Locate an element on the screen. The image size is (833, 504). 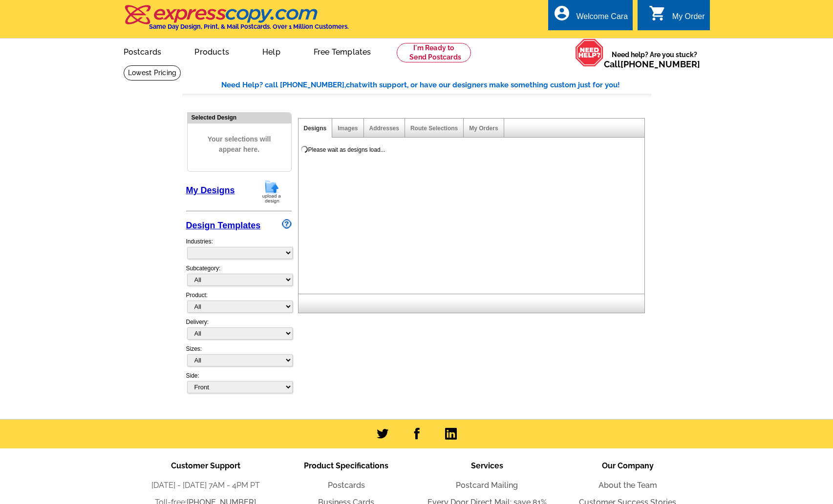
span: chat is located at coordinates (354, 85).